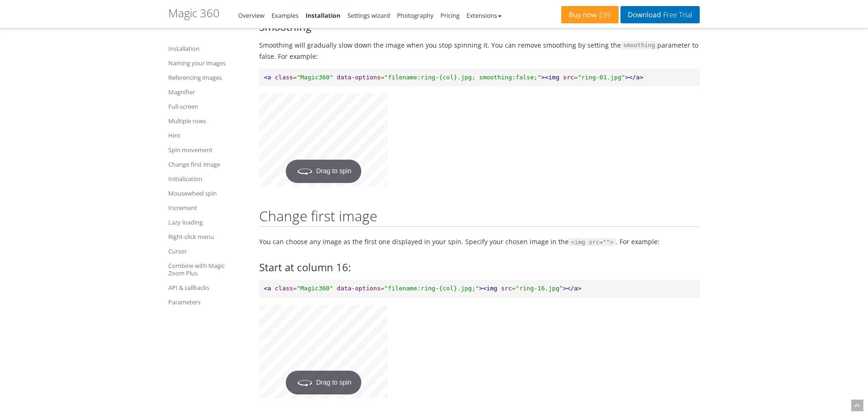 This screenshot has height=415, width=868. What do you see at coordinates (677, 15) in the screenshot?
I see `span: Free Trial` at bounding box center [677, 15].